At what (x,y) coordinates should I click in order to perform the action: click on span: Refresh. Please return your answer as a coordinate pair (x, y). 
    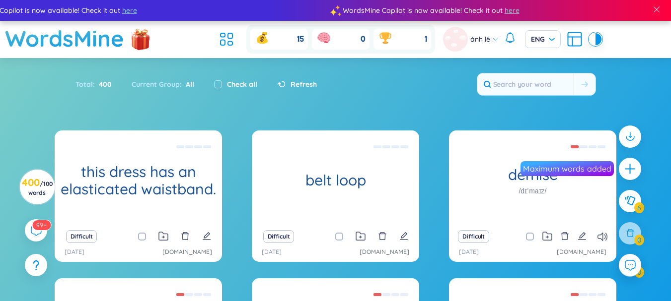
    Looking at the image, I should click on (303, 84).